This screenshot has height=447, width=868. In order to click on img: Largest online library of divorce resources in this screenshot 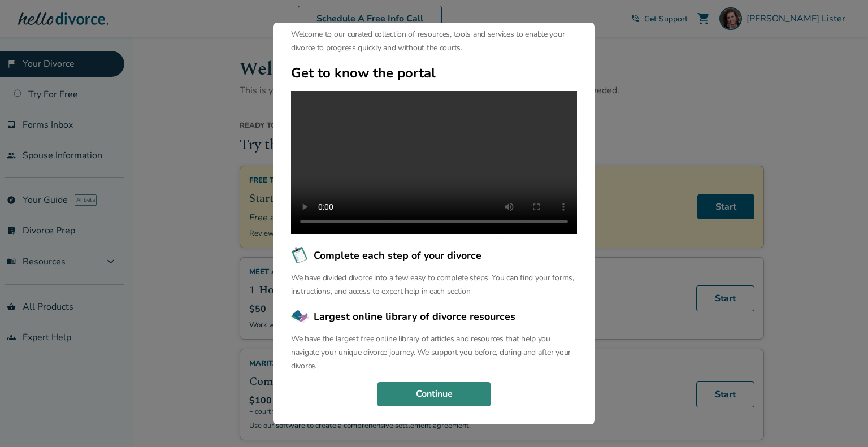, I will do `click(300, 317)`.